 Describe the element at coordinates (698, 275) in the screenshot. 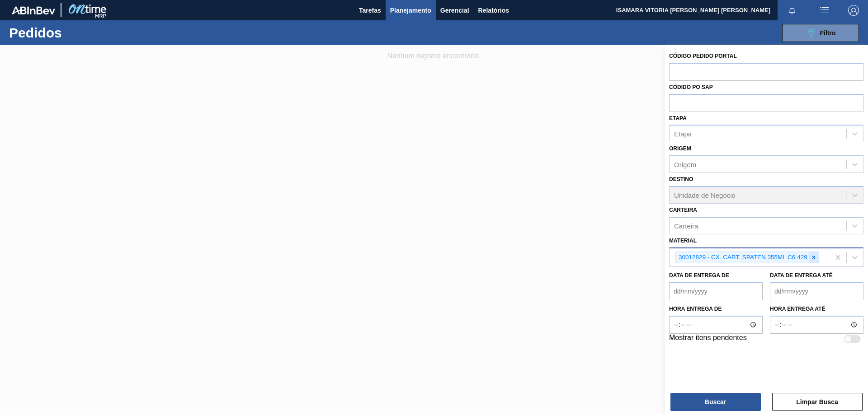

I see `label: Data de Entrega de` at that location.